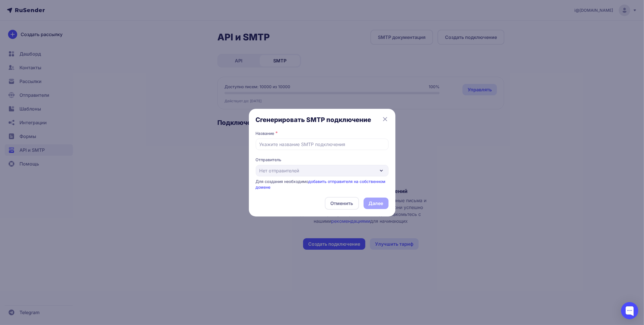  I want to click on span: Для создания необходимо, so click(321, 184).